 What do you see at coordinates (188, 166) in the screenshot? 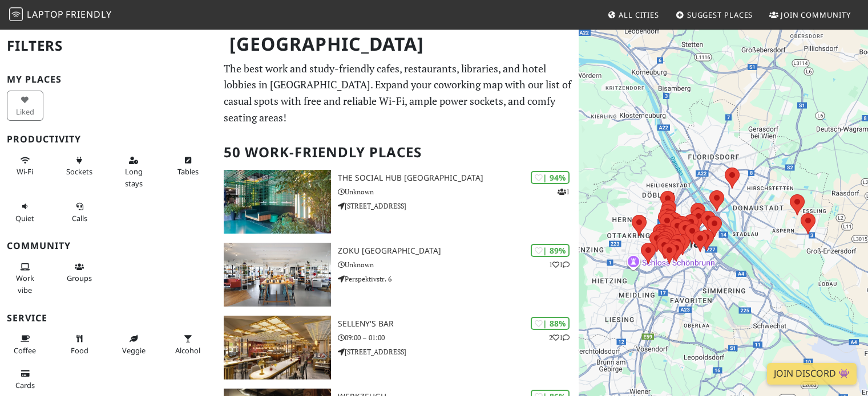
I see `button: Tables` at bounding box center [188, 166].